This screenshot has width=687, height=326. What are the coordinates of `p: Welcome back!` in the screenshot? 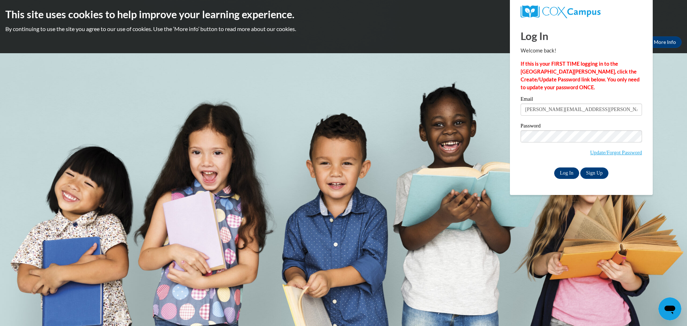 It's located at (582, 51).